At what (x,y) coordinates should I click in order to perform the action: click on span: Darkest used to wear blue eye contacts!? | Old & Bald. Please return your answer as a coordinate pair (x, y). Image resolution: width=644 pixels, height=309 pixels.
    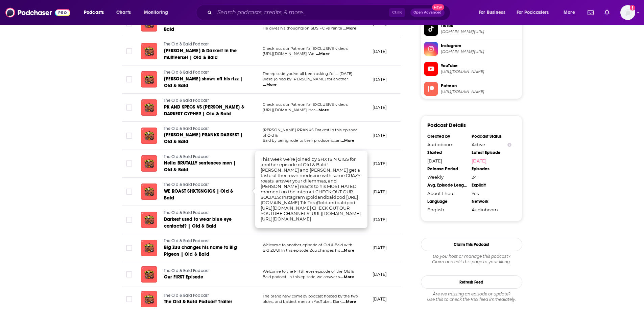
    Looking at the image, I should click on (198, 222).